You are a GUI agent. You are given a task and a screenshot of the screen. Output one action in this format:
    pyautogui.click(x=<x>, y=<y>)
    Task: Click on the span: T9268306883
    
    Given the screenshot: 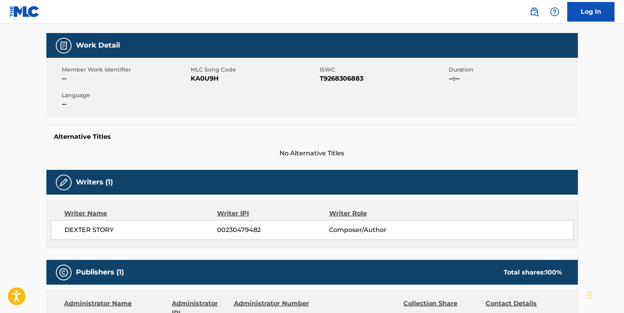 What is the action you would take?
    pyautogui.click(x=383, y=79)
    